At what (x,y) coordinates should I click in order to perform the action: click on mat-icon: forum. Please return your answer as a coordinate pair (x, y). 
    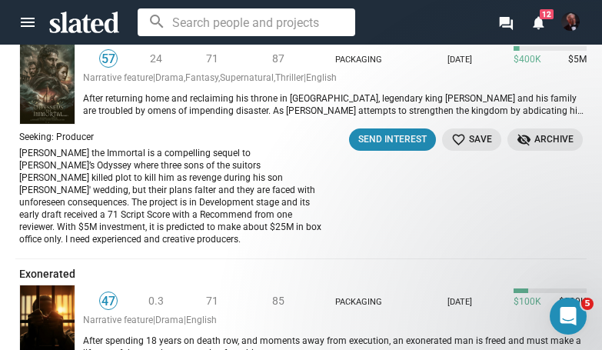
    Looking at the image, I should click on (505, 22).